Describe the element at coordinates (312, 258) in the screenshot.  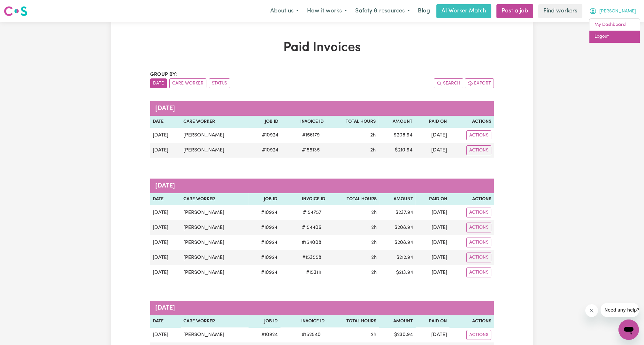
I see `span: # 153558` at that location.